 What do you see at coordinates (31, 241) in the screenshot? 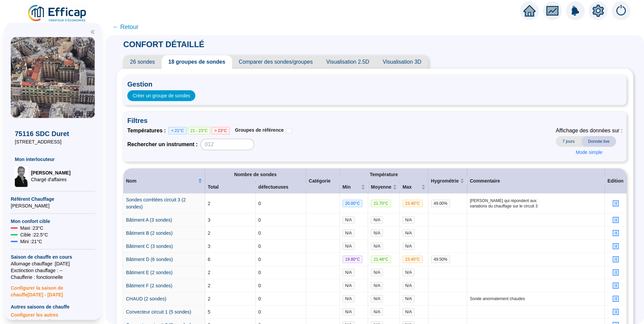
I see `span: Mini : 21 °C` at bounding box center [31, 241].